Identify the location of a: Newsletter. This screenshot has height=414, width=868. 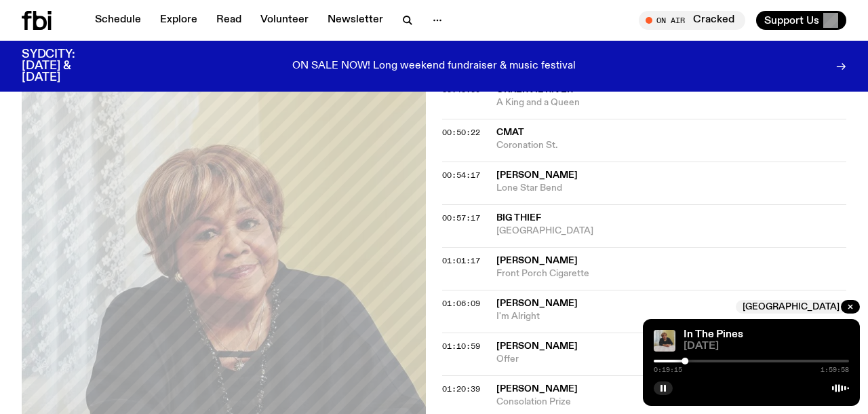
(355, 21).